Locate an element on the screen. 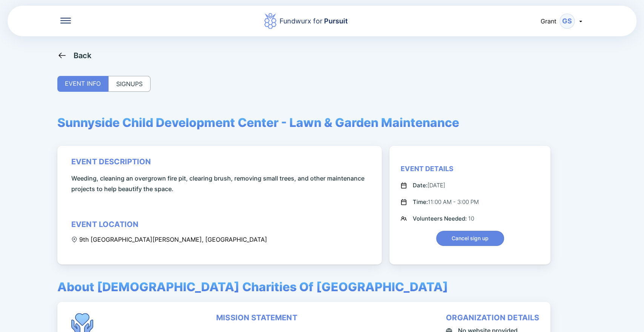 The height and width of the screenshot is (332, 644). div: Fundwurx for is located at coordinates (313, 21).